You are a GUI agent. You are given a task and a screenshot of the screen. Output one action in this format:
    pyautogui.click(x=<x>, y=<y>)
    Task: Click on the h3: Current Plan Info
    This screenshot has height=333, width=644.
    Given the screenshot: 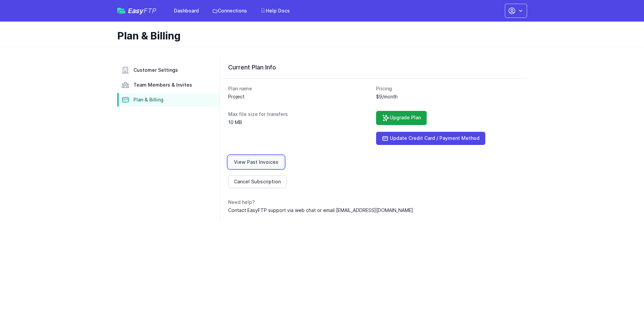 What is the action you would take?
    pyautogui.click(x=373, y=67)
    